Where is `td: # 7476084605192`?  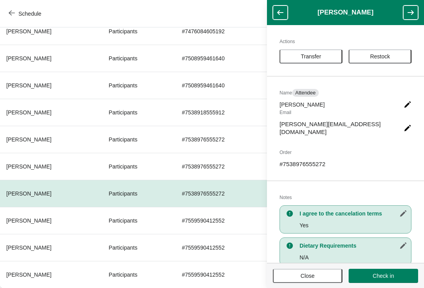
td: # 7476084605192 is located at coordinates (224, 31).